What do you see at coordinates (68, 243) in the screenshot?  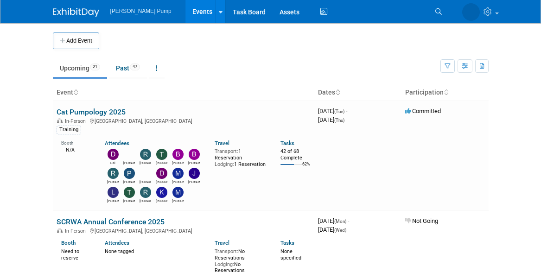 I see `a: Booth` at bounding box center [68, 243].